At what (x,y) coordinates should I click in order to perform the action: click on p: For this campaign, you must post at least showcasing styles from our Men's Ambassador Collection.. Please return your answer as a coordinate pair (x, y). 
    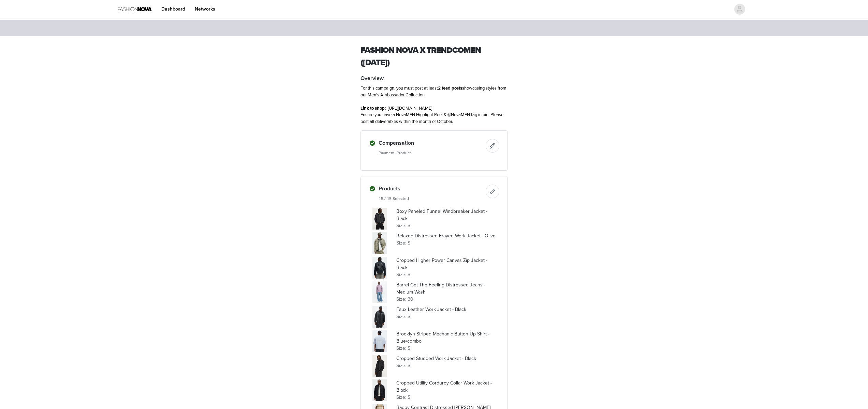
    Looking at the image, I should click on (434, 92).